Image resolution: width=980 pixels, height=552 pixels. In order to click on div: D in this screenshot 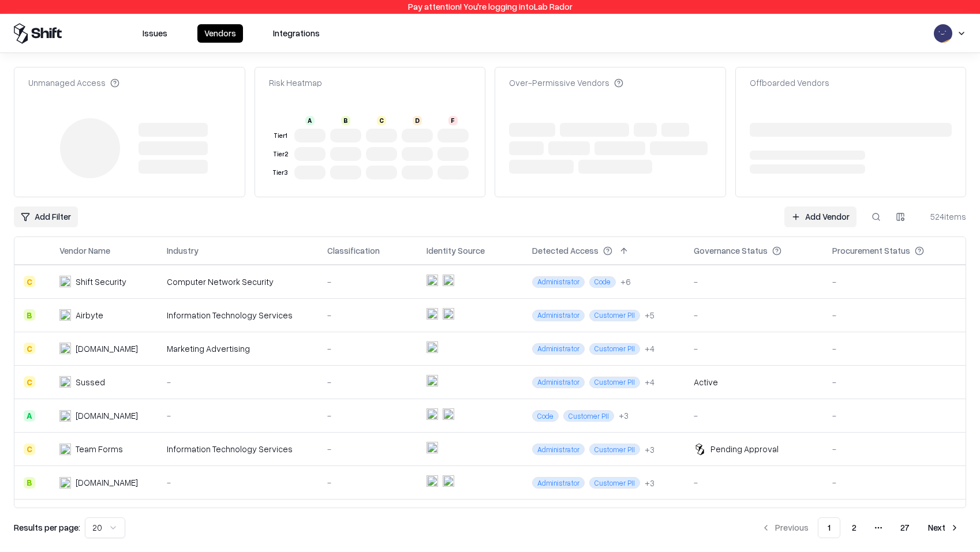, I will do `click(417, 120)`.